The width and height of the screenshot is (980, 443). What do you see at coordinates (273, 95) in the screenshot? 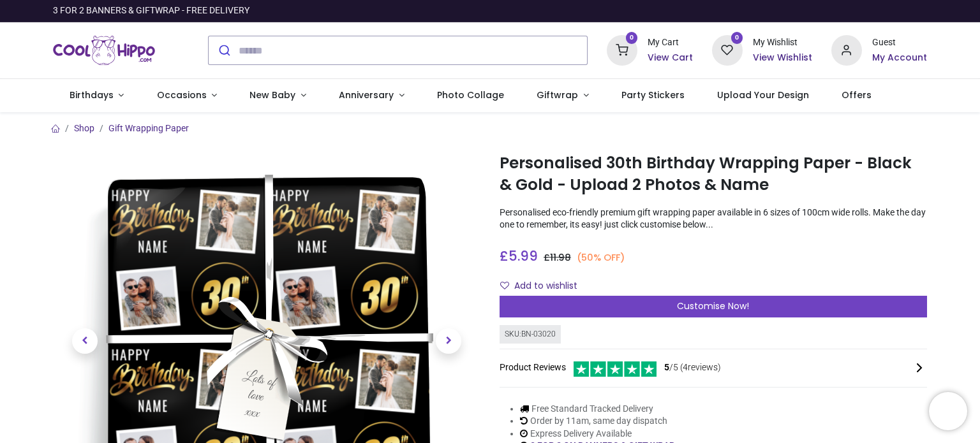
I see `span: New Baby` at bounding box center [273, 95].